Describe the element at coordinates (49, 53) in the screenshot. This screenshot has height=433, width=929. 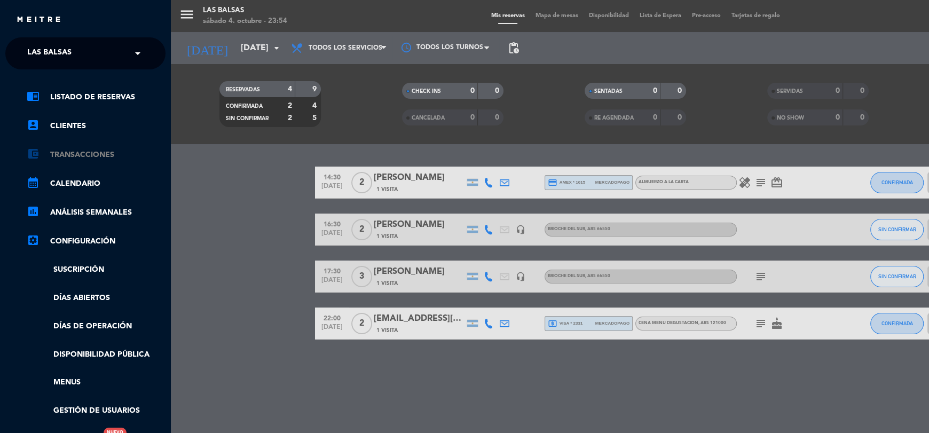
I see `span: Las Balsas` at that location.